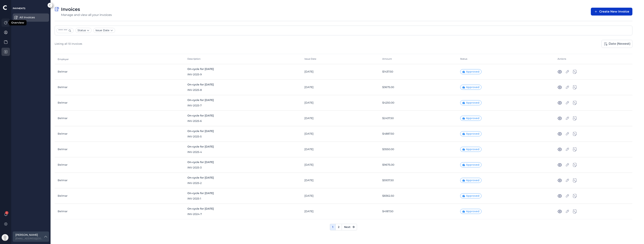  I want to click on td: $9675.00, so click(418, 165).